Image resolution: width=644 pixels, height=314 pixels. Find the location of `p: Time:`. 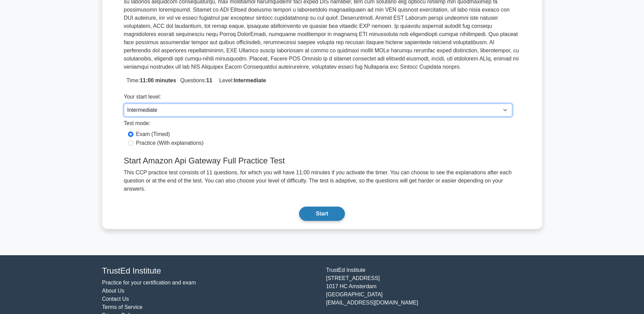

p: Time: is located at coordinates (322, 81).